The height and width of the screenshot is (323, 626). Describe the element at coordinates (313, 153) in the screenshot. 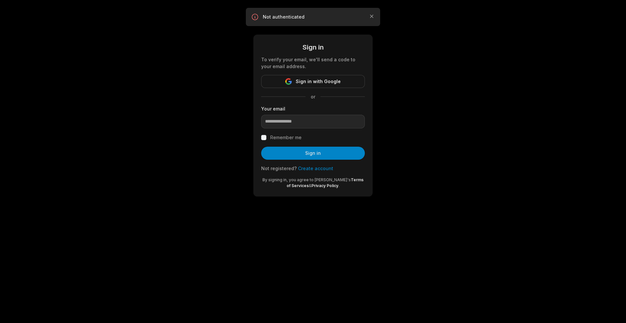

I see `button: Sign in` at that location.